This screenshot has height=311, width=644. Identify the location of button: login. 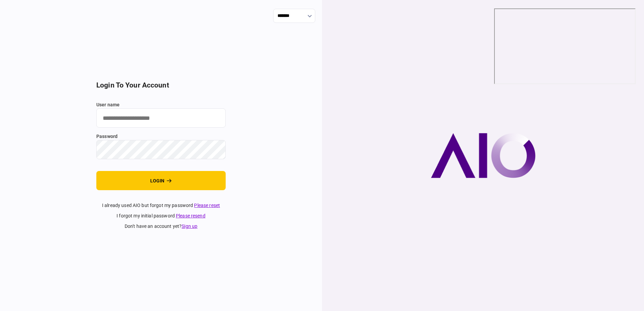
(161, 180).